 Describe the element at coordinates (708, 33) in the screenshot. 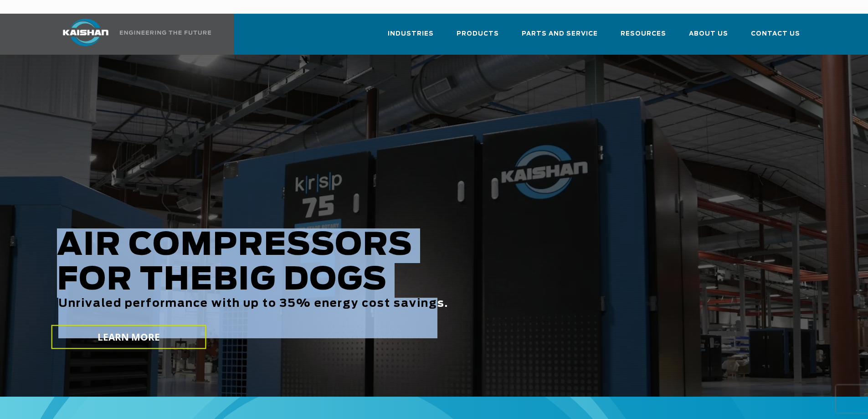

I see `span: About Us` at that location.